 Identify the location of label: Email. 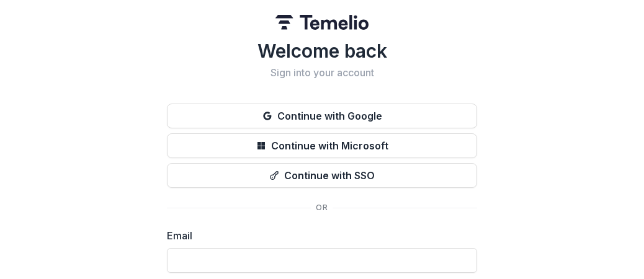
(319, 236).